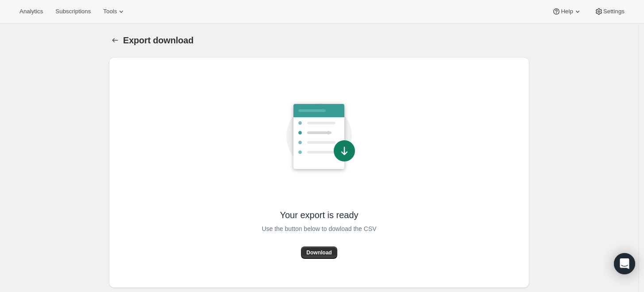 This screenshot has width=644, height=292. What do you see at coordinates (319, 252) in the screenshot?
I see `button: Download` at bounding box center [319, 252].